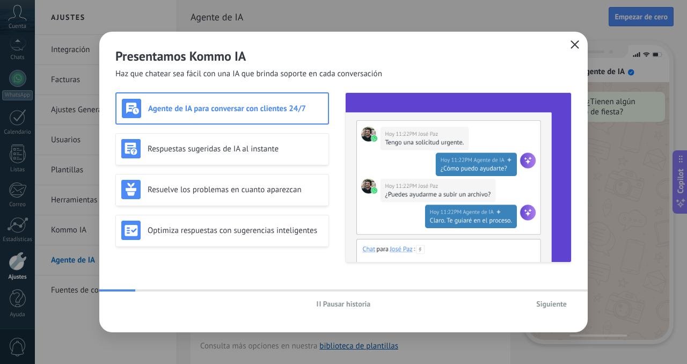 Image resolution: width=687 pixels, height=364 pixels. I want to click on span: Pausar historia, so click(347, 304).